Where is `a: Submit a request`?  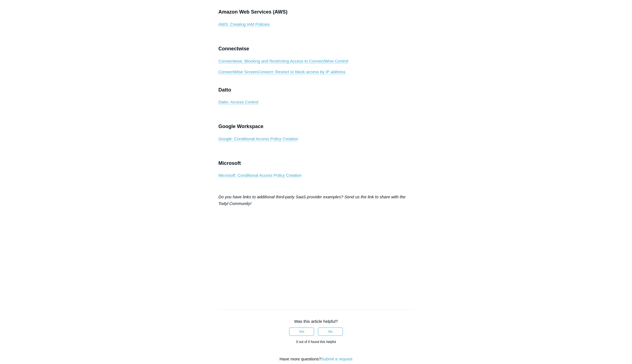 a: Submit a request is located at coordinates (336, 358).